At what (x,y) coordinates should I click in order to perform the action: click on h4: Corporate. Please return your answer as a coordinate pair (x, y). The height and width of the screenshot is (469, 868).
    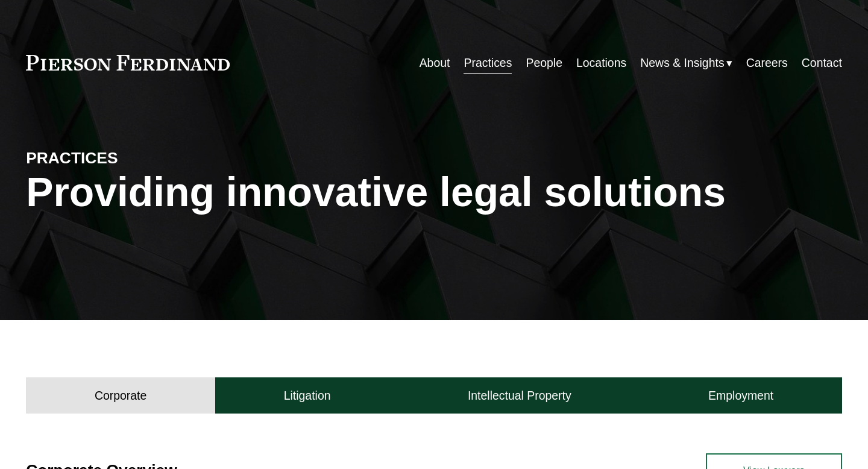
    Looking at the image, I should click on (121, 395).